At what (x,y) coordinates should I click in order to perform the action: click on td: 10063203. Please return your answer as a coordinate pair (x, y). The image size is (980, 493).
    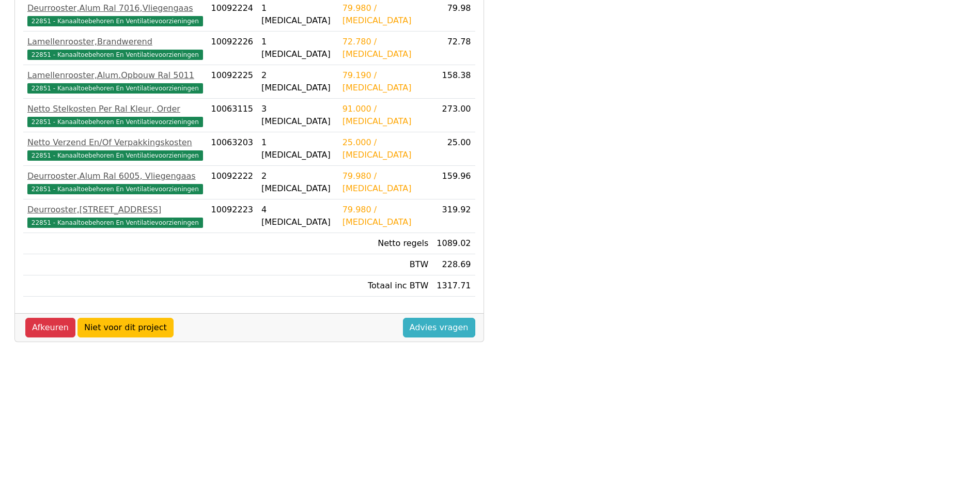
    Looking at the image, I should click on (232, 149).